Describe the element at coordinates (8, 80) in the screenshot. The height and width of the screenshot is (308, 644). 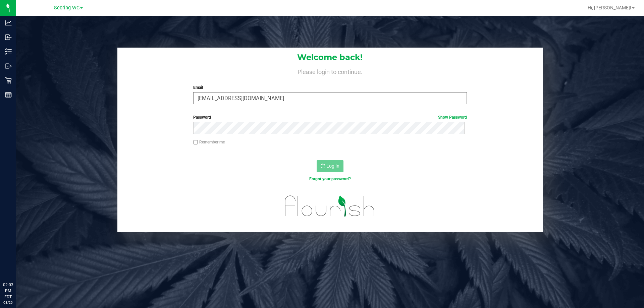
I see `inline-svg: Retail` at that location.